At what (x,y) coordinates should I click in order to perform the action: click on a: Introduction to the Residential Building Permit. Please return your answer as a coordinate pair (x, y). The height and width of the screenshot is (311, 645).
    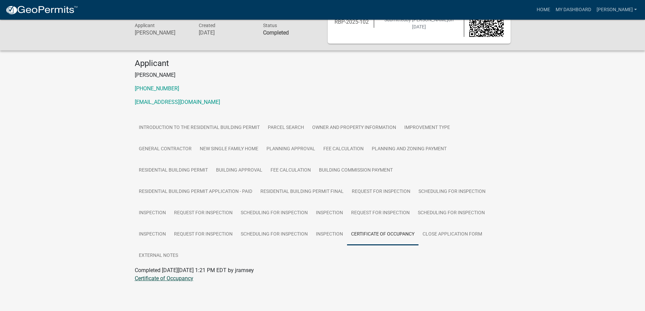
    Looking at the image, I should click on (199, 128).